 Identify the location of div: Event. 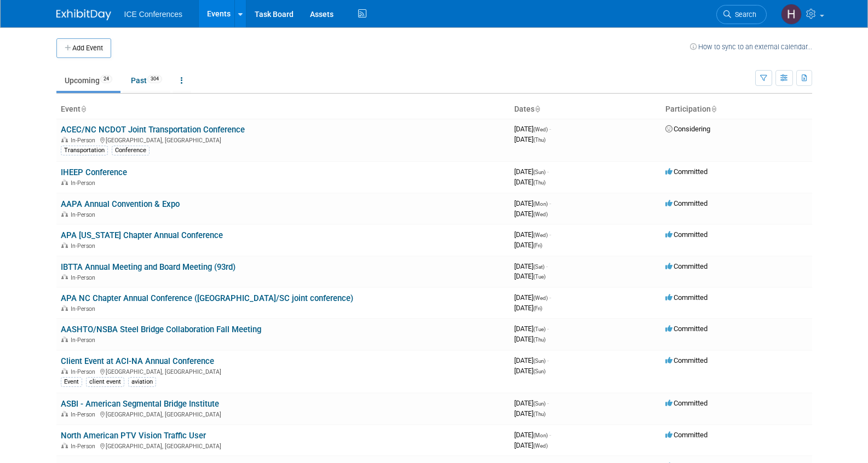
(71, 382).